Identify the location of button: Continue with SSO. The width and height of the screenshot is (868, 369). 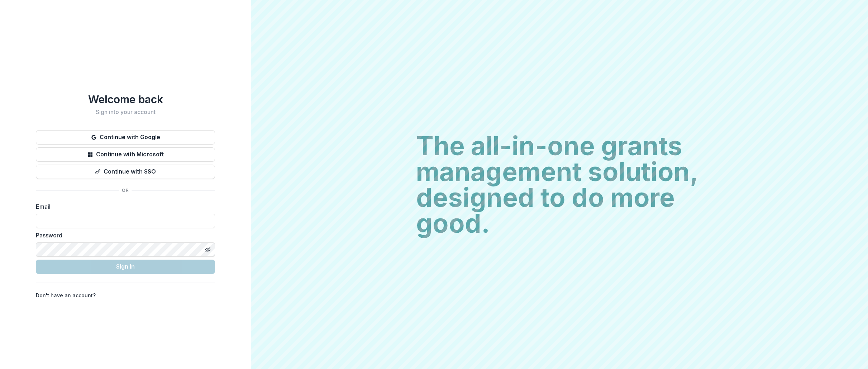
(126, 172).